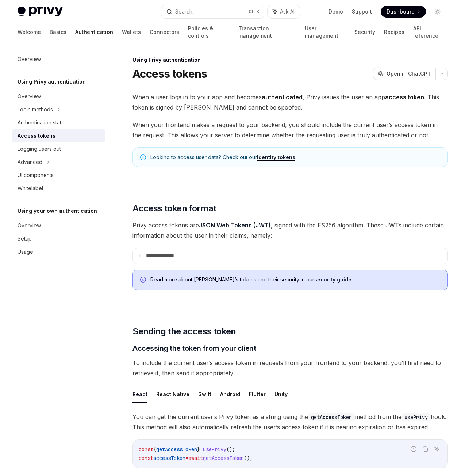 Image resolution: width=461 pixels, height=476 pixels. What do you see at coordinates (365, 32) in the screenshot?
I see `a: Security` at bounding box center [365, 32].